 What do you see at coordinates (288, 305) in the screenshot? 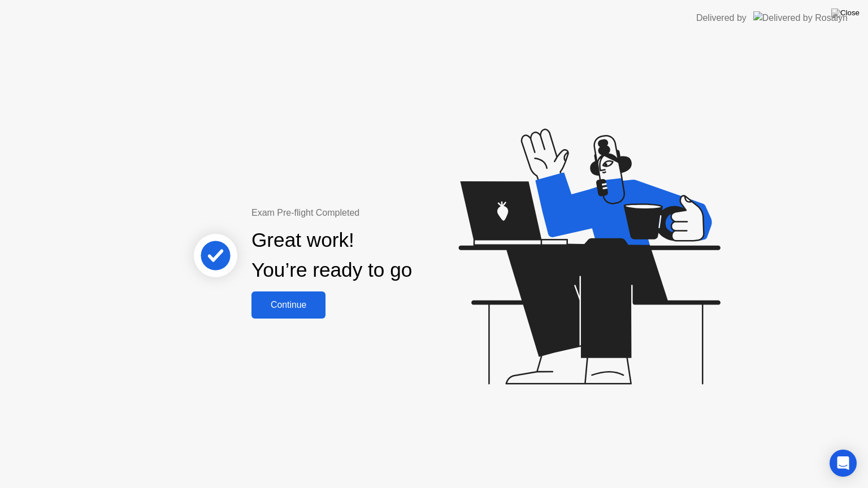
I see `button: Continue` at bounding box center [288, 305].